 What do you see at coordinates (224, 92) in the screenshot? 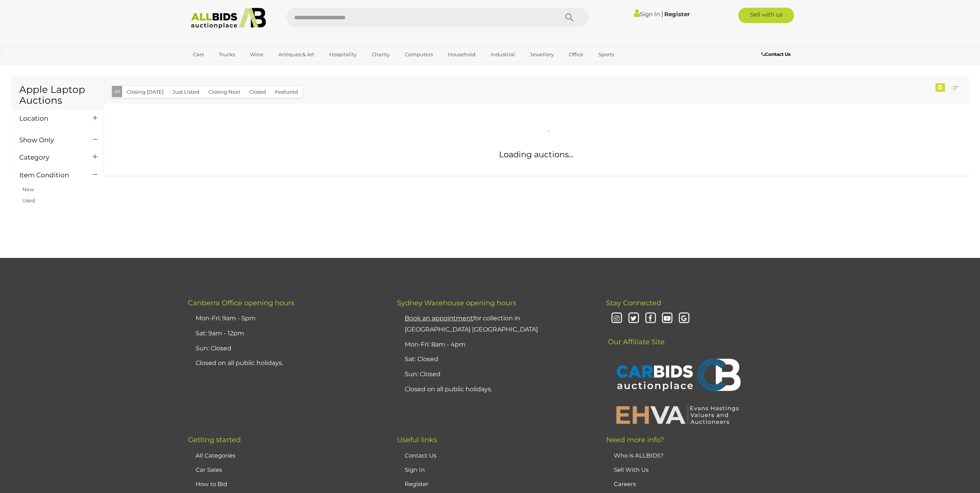
I see `button: Closing Next` at bounding box center [224, 92].